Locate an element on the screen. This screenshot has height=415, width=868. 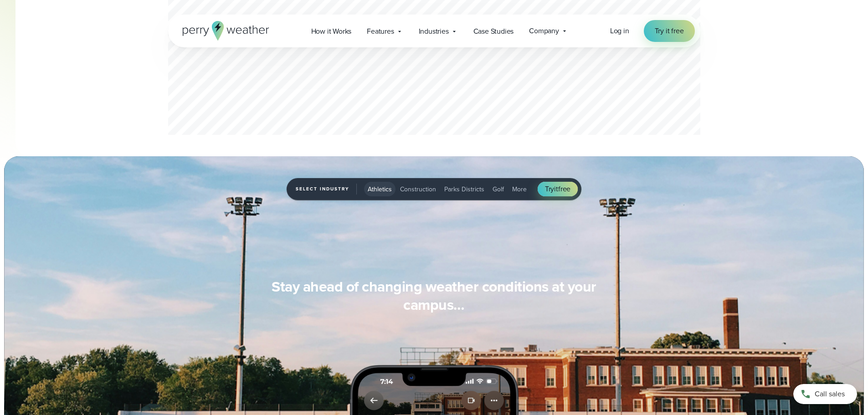
span: Case Studies is located at coordinates (493, 31).